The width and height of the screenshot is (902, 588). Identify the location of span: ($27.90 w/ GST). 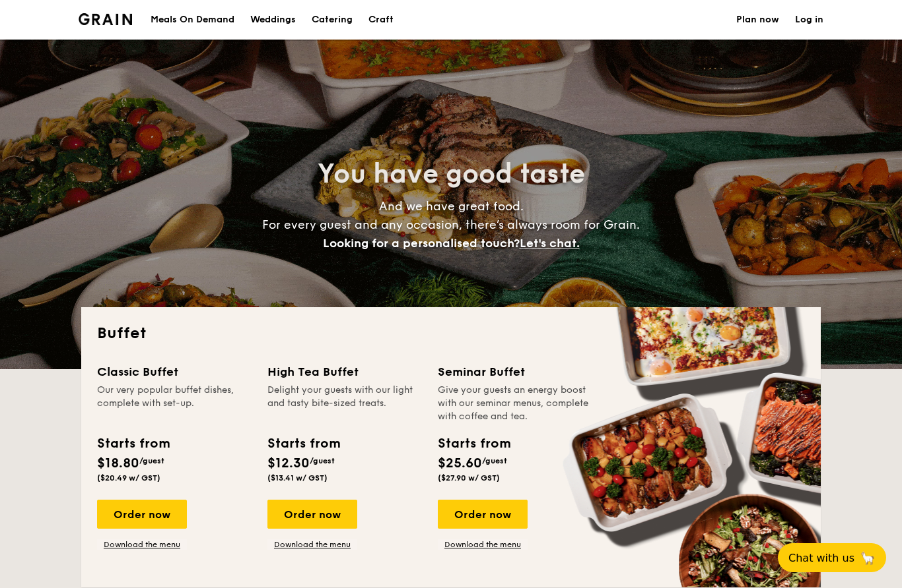
(469, 478).